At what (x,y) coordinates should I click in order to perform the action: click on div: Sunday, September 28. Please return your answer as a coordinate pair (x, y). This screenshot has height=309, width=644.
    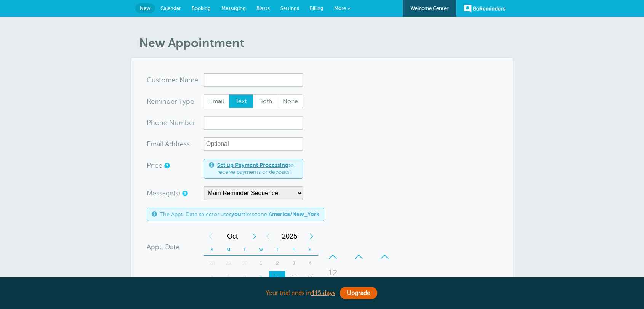
    Looking at the image, I should click on (212, 264).